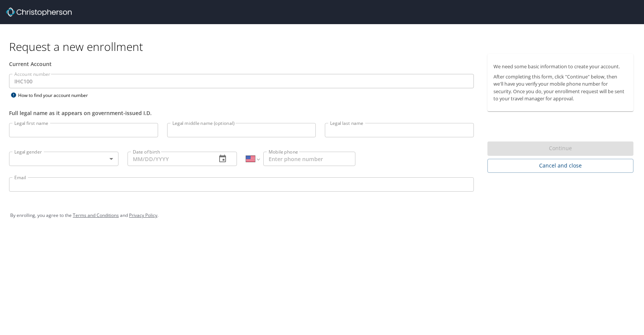 The image size is (644, 335). Describe the element at coordinates (322, 215) in the screenshot. I see `div: By enrolling, you agree to the and .` at that location.